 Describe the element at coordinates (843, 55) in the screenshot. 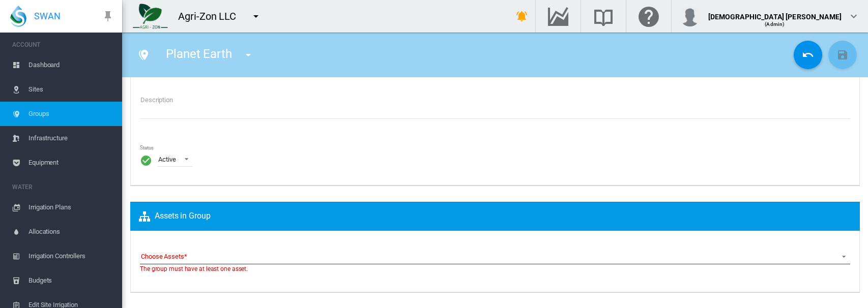

I see `button: Save Changes` at that location.